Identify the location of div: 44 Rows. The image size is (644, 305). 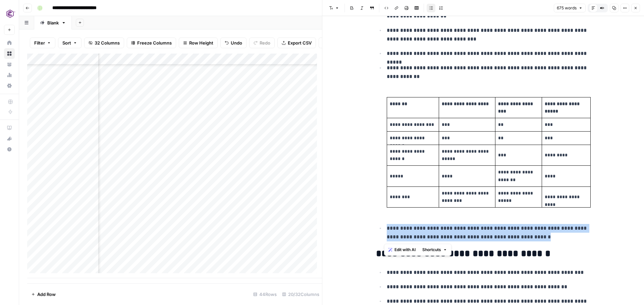
(265, 294).